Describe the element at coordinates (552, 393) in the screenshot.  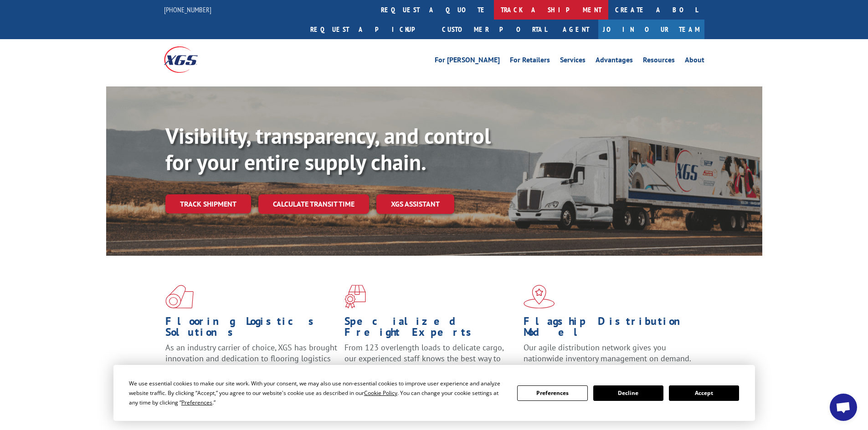
I see `button: Preferences` at that location.